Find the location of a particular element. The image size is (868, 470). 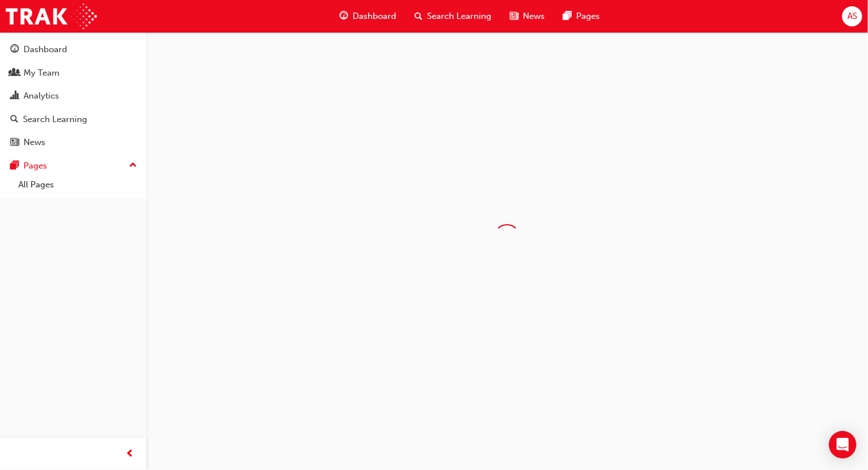

div: My Team is located at coordinates (42, 73).